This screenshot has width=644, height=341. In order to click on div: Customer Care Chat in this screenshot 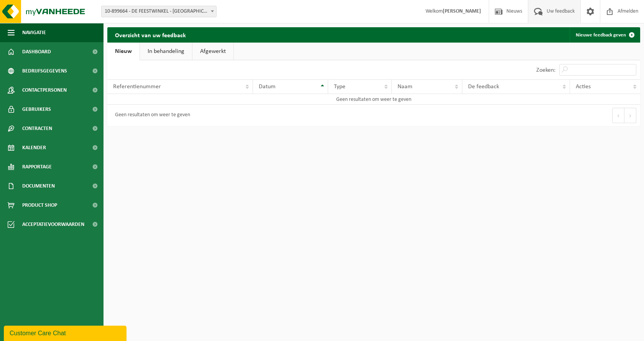, I will do `click(62, 9)`.